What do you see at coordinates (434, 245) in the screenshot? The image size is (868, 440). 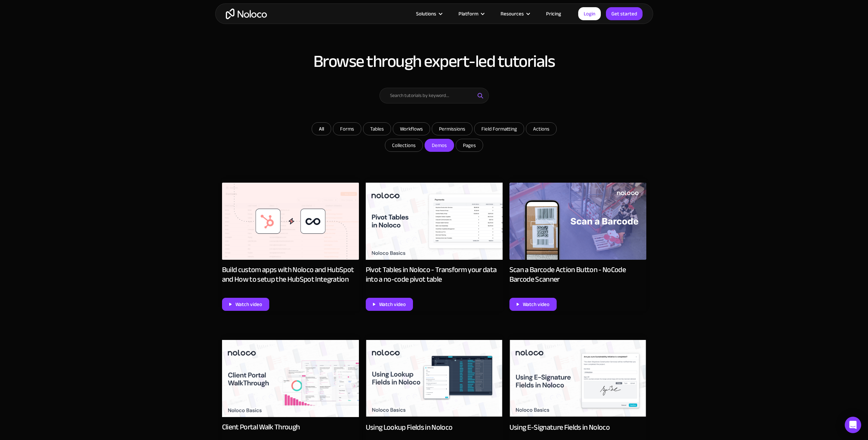 I see `a: Pivot Tables in Noloco - Transform your data into a no-code pivot tableWatch video` at bounding box center [434, 245].